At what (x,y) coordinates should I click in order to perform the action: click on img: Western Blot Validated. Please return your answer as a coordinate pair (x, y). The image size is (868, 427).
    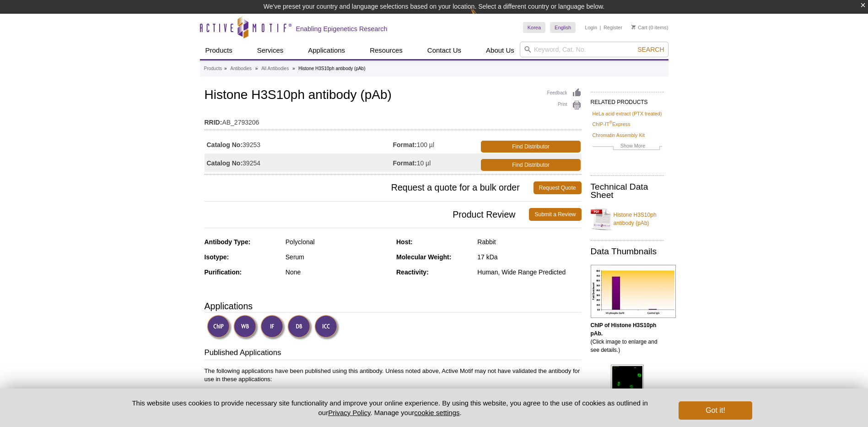
    Looking at the image, I should click on (246, 327).